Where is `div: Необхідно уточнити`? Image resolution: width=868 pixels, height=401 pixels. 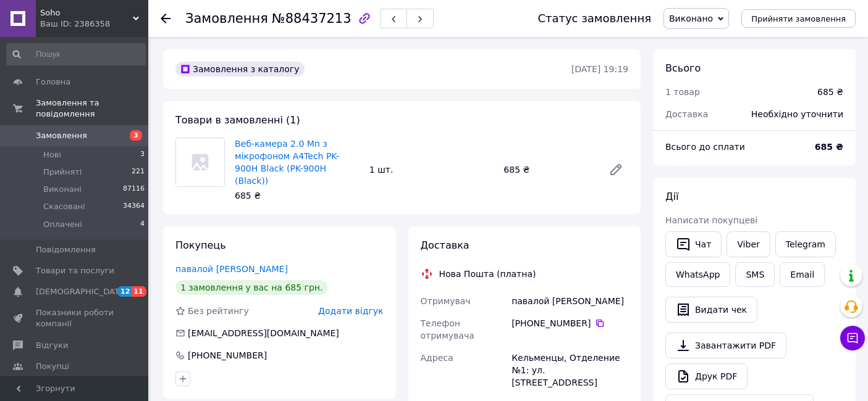
div: Необхідно уточнити is located at coordinates (797, 114).